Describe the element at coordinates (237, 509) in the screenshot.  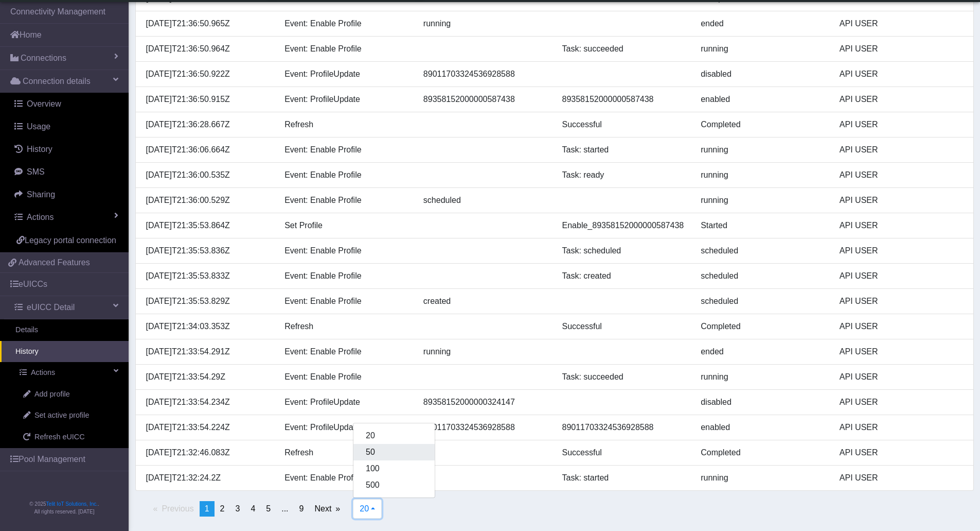
I see `ul: Pagination` at that location.